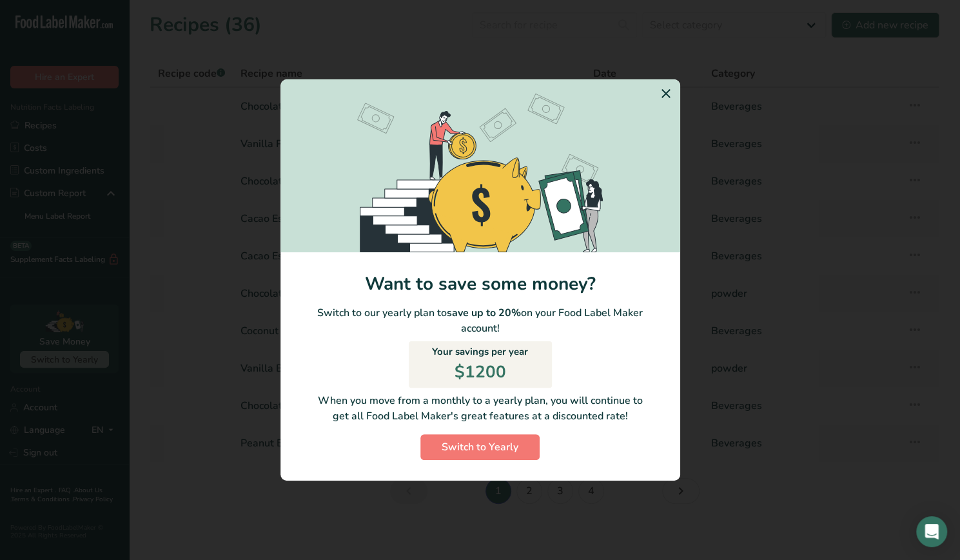  I want to click on b: save up to 20%, so click(484, 312).